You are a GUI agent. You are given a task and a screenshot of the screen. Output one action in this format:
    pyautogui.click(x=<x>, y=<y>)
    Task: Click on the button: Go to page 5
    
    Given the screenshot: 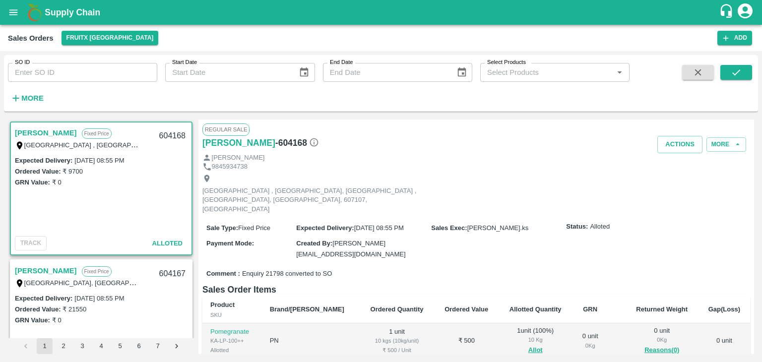 What is the action you would take?
    pyautogui.click(x=120, y=346)
    